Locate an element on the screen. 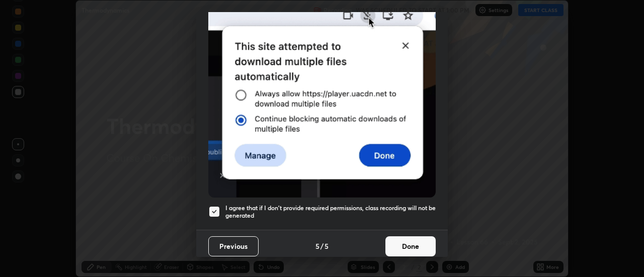 The width and height of the screenshot is (644, 277). button: Previous is located at coordinates (234, 246).